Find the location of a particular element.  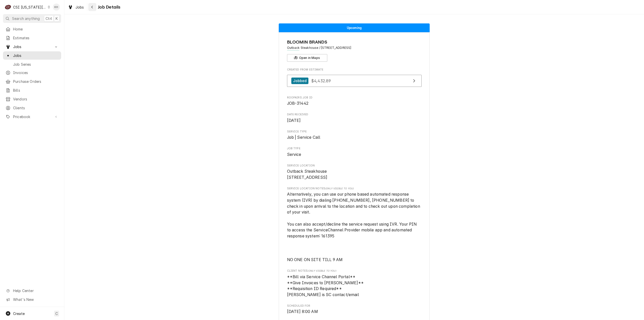

span: Service Location Notes is located at coordinates (354, 189).